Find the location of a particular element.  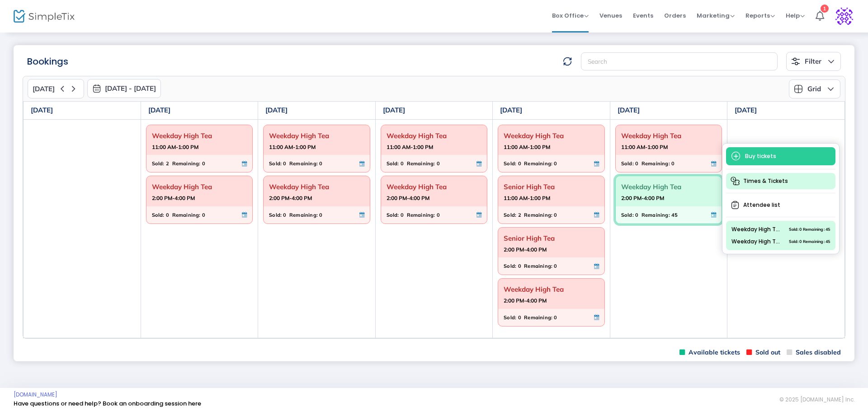

input: Search is located at coordinates (679, 62).